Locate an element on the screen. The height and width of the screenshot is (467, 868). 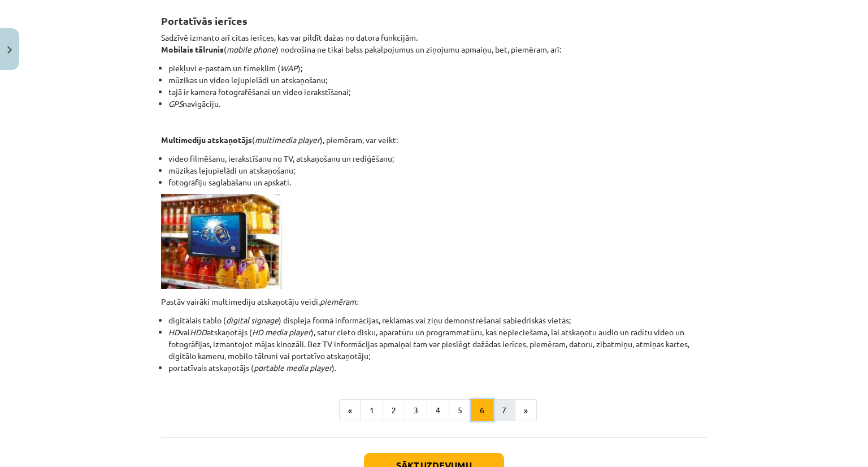
li: fotogrāfiju saglabāšanu un apskati. is located at coordinates (438, 182).